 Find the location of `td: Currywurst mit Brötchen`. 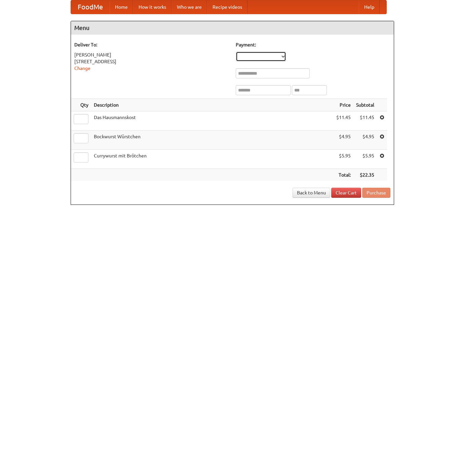

td: Currywurst mit Brötchen is located at coordinates (212, 159).